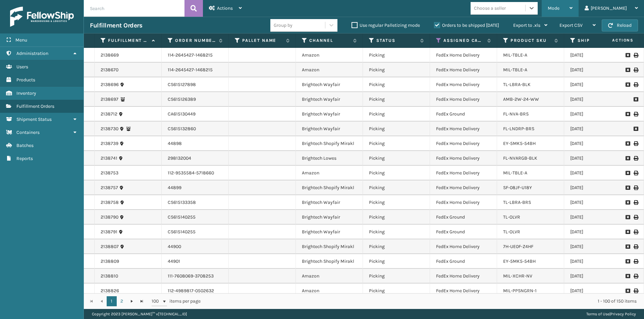 This screenshot has height=319, width=644. I want to click on a: 2138670, so click(109, 70).